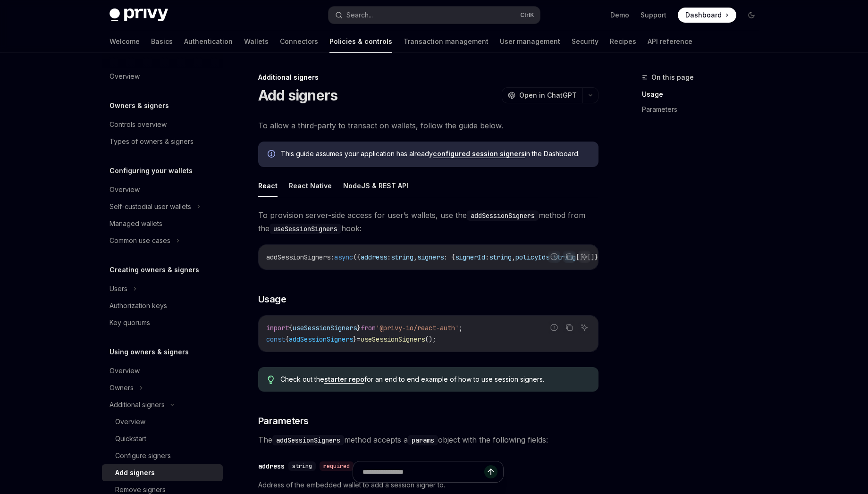  Describe the element at coordinates (361, 42) in the screenshot. I see `a: Policies & controls` at that location.